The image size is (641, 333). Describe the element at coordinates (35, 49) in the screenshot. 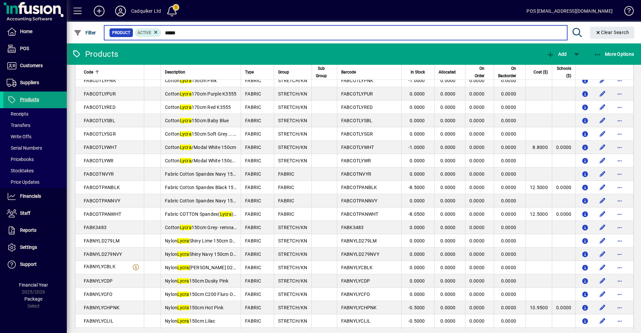

I see `a: POS` at that location.